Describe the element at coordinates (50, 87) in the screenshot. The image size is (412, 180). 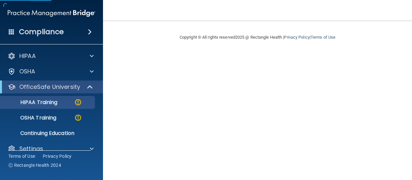
I see `p: OfficeSafe University` at that location.